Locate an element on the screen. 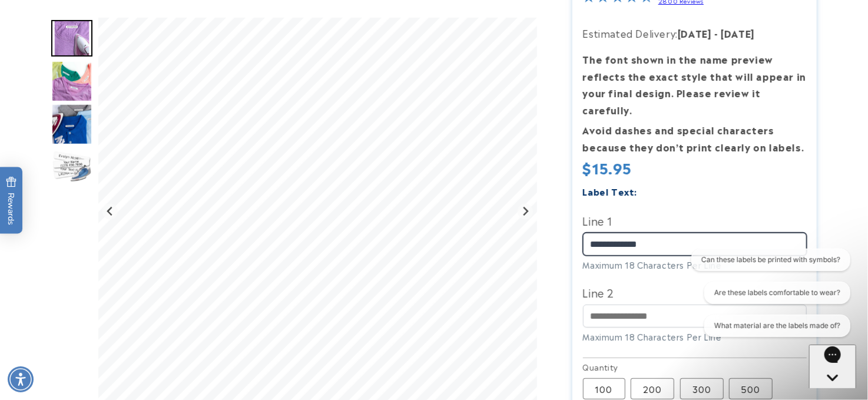  button: Next slide is located at coordinates (525, 212).